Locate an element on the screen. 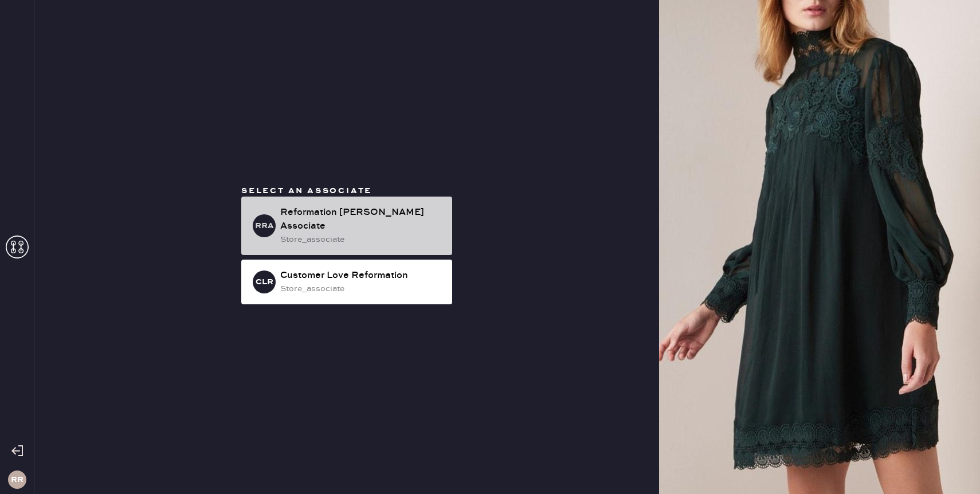 The image size is (980, 494). h3: RR is located at coordinates (17, 480).